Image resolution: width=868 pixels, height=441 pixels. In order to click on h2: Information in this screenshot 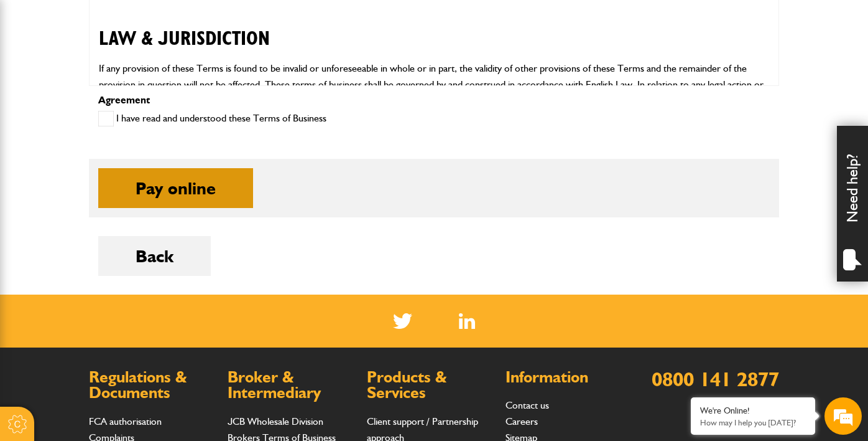, I will do `click(569, 377)`.